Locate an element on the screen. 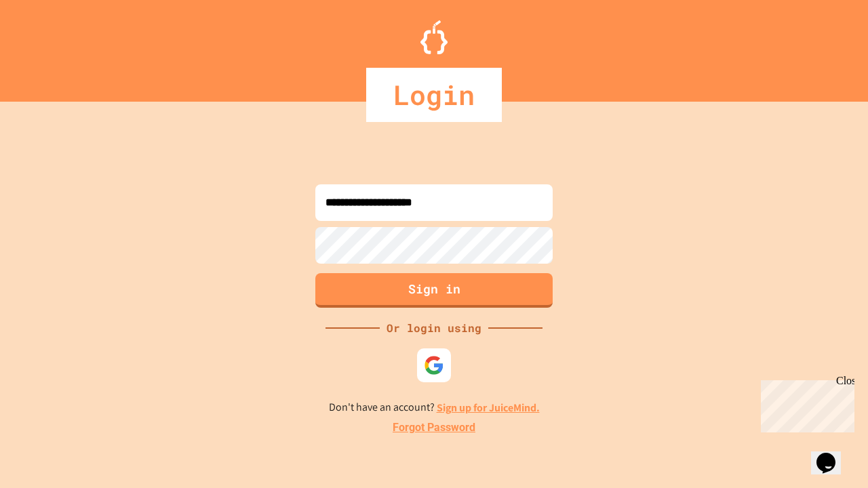 Image resolution: width=868 pixels, height=488 pixels. div: Login is located at coordinates (434, 95).